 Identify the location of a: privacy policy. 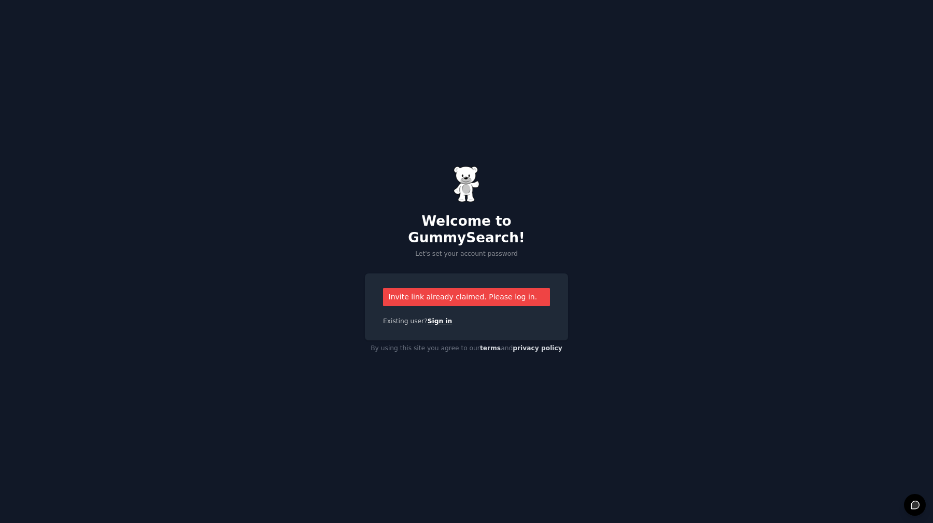
(538, 348).